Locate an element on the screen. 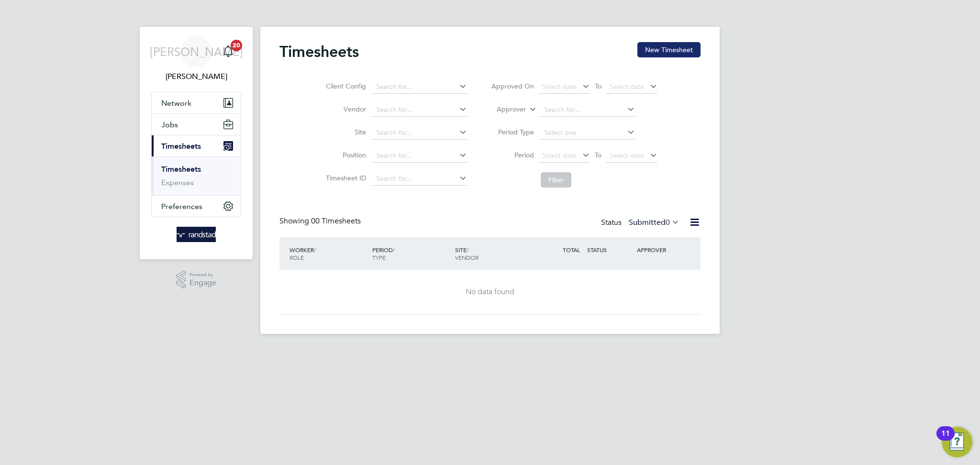 The height and width of the screenshot is (465, 980). input: Select one is located at coordinates (588, 133).